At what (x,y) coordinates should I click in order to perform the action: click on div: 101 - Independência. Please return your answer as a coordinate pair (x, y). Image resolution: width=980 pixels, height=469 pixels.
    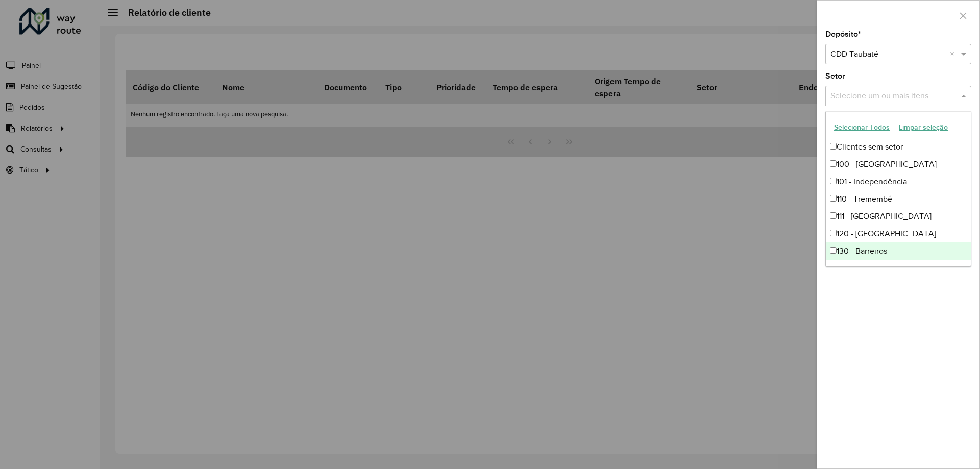
    Looking at the image, I should click on (898, 182).